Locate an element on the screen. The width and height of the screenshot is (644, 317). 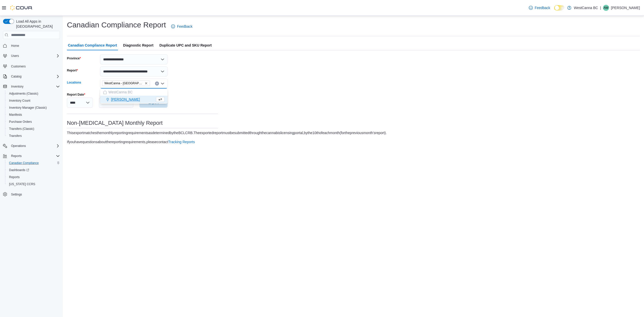
button: Operations is located at coordinates (31, 146).